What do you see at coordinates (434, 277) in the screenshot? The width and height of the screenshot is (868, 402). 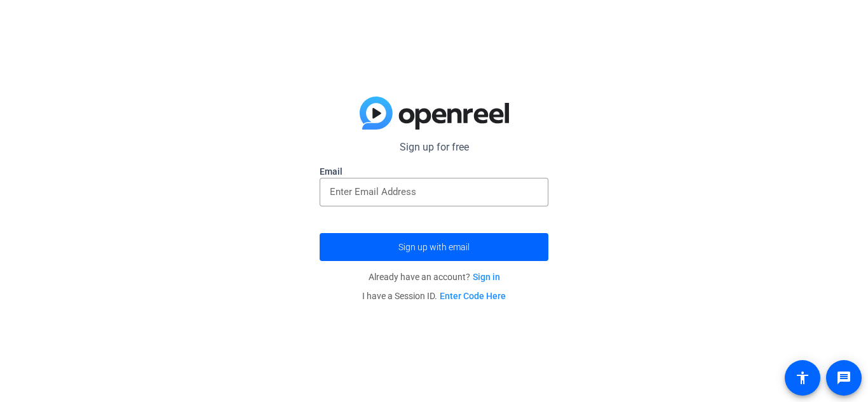 I see `span: Already have an account?` at bounding box center [434, 277].